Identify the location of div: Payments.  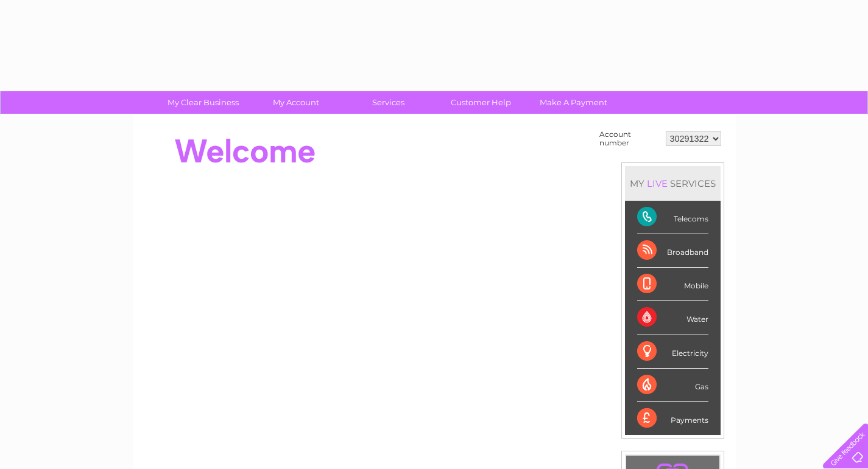
(673, 419).